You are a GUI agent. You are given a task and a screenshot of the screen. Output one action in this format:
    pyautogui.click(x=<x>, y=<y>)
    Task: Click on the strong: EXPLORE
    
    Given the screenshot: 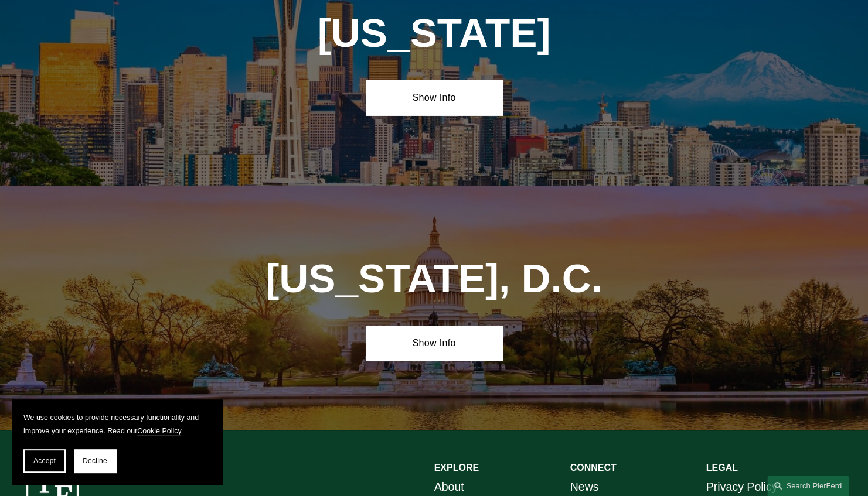 What is the action you would take?
    pyautogui.click(x=456, y=467)
    